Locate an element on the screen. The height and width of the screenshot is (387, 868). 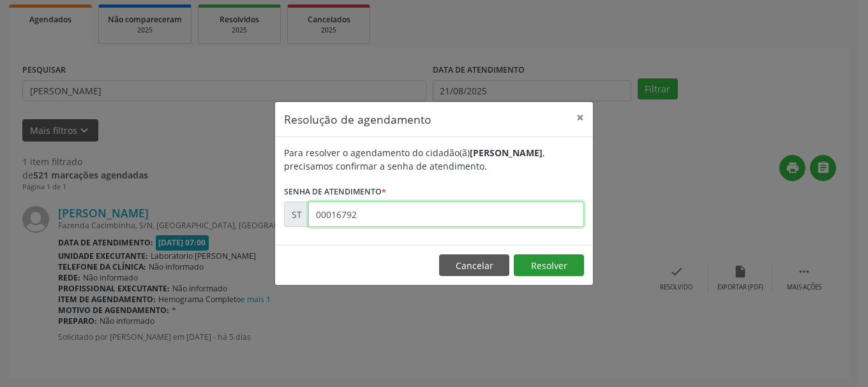
label: Senha de atendimento is located at coordinates (335, 191).